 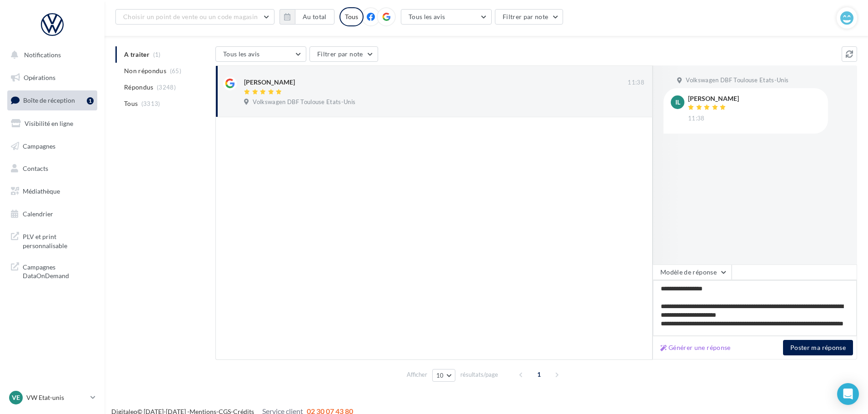 What do you see at coordinates (417, 374) in the screenshot?
I see `span: Afficher` at bounding box center [417, 374].